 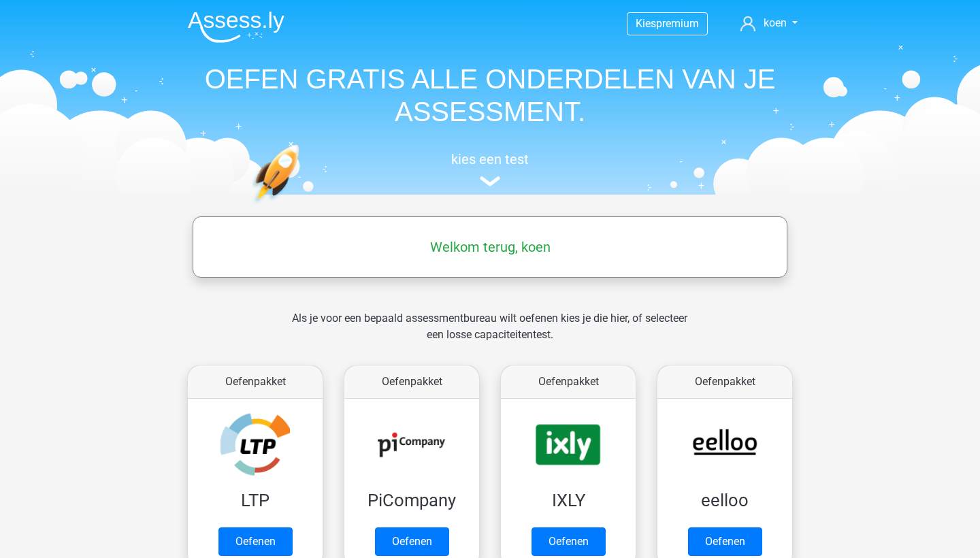 I want to click on img: oefenen, so click(x=302, y=205).